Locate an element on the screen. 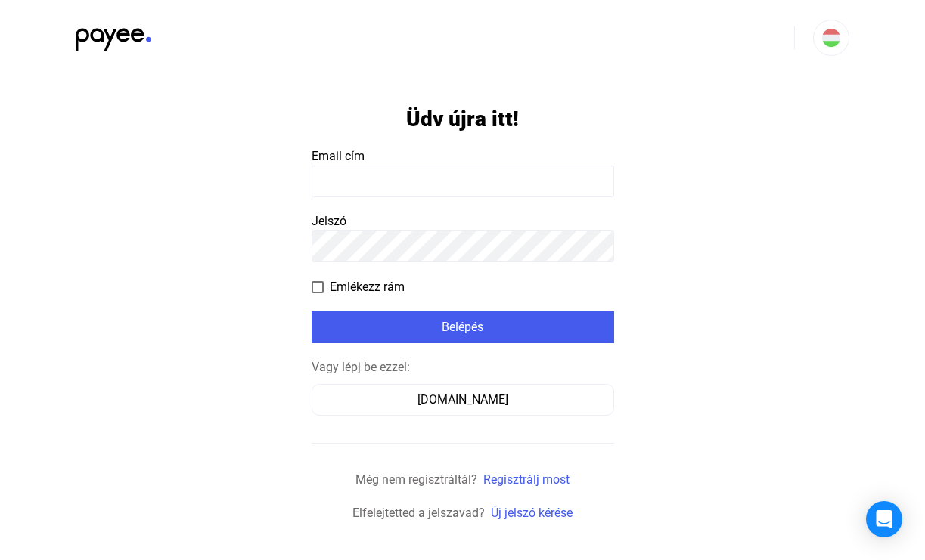 Image resolution: width=925 pixels, height=560 pixels. a: Új jelszó kérése is located at coordinates (532, 512).